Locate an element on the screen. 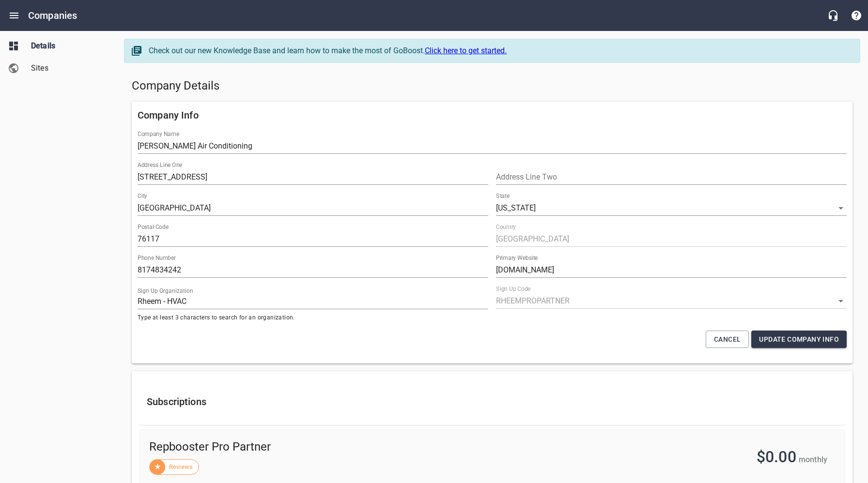 The width and height of the screenshot is (868, 483). span: Sites is located at coordinates (68, 68).